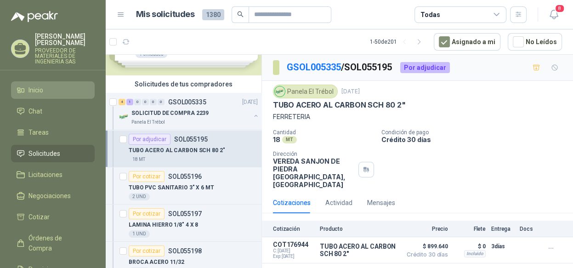  What do you see at coordinates (185, 251) in the screenshot?
I see `p: SOL055198` at bounding box center [185, 251].